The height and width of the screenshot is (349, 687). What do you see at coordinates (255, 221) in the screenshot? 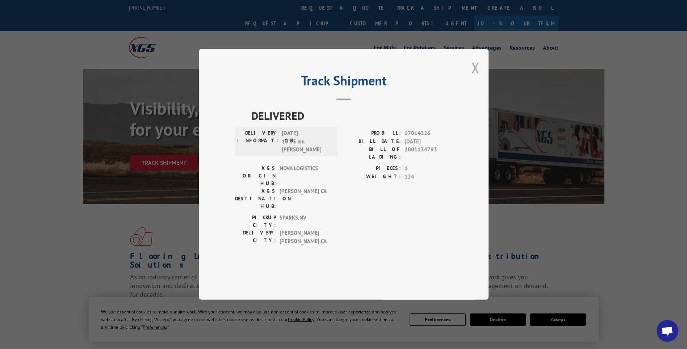
I see `label: PICKUP CITY:` at bounding box center [255, 221].